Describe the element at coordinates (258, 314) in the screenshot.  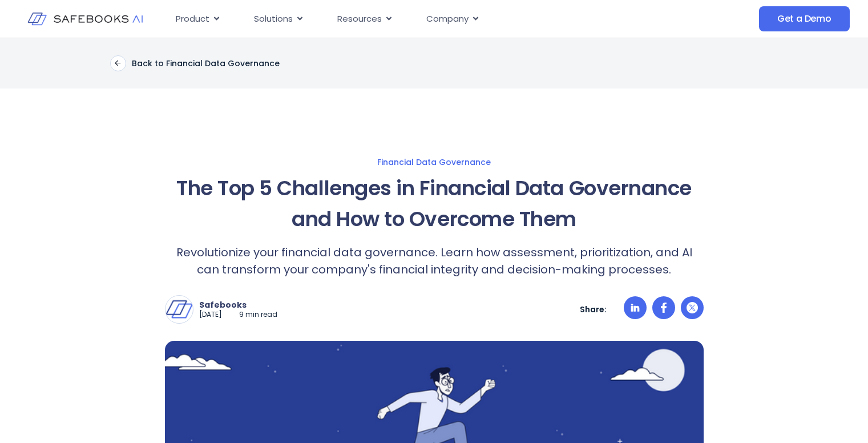
I see `p: 9 min read` at that location.